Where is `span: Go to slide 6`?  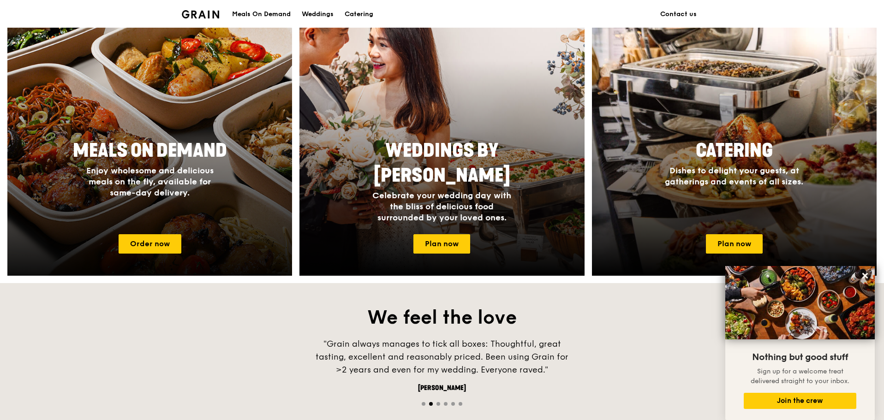
span: Go to slide 6 is located at coordinates (461, 404).